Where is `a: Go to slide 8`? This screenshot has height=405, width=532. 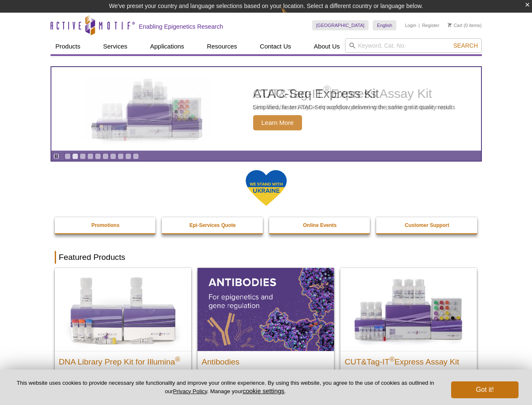 a: Go to slide 8 is located at coordinates (121, 156).